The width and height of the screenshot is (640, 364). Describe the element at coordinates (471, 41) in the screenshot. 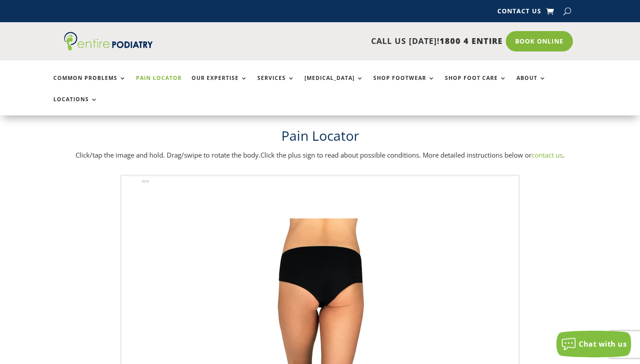

I see `span: 1800 4 ENTIRE` at that location.